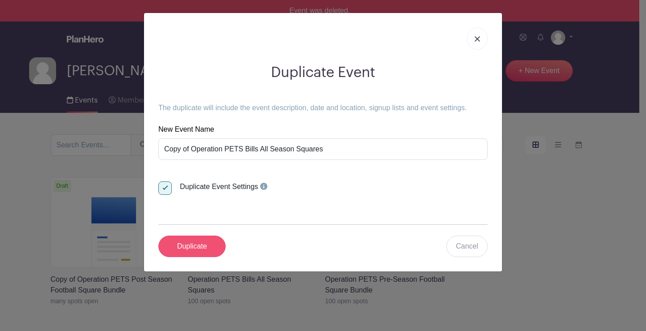  I want to click on p: The duplicate will include the event description, date and location, signup lists and event setti..., so click(323, 108).